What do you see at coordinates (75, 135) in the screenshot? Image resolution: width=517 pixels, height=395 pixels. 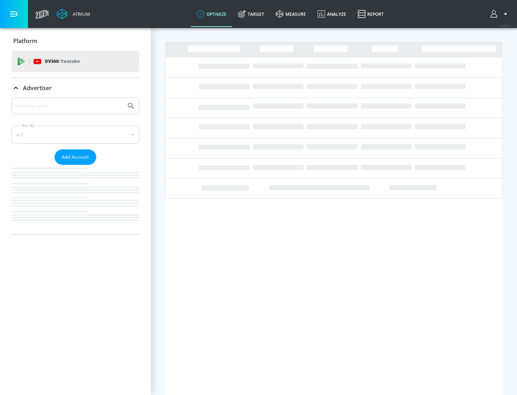 I see `div: A-Z` at bounding box center [75, 135].